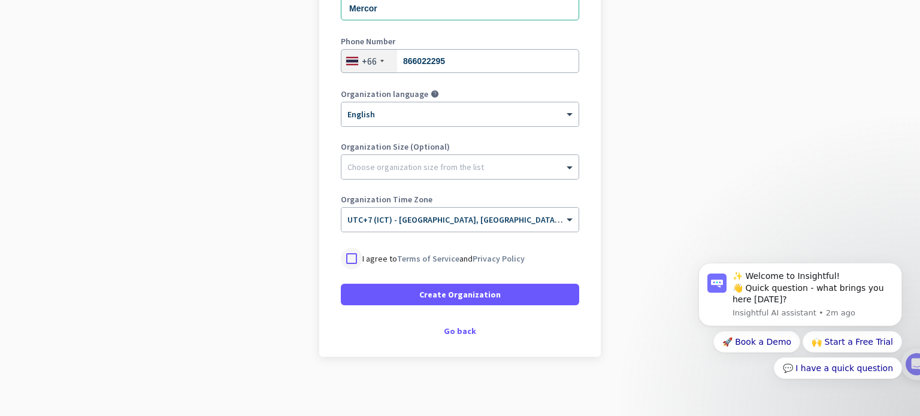 The height and width of the screenshot is (416, 920). What do you see at coordinates (132, 65) in the screenshot?
I see `p: Message from Insightful AI assistant, sent 2m ago` at bounding box center [132, 65].